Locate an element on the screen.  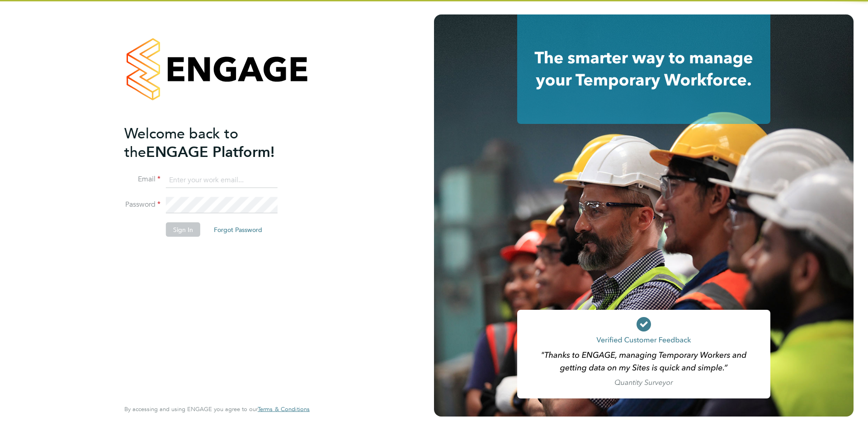
h2: ENGAGE Platform! is located at coordinates (212, 142).